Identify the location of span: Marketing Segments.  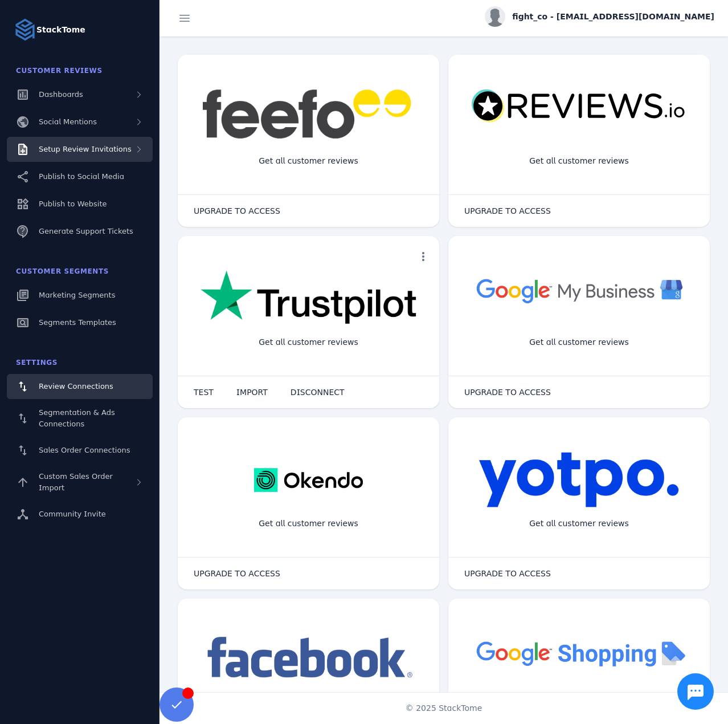
(77, 294).